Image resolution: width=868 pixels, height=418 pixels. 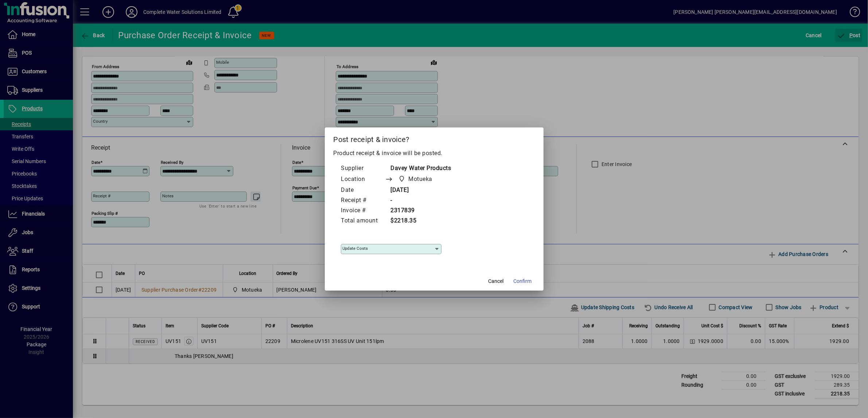 What do you see at coordinates (363, 221) in the screenshot?
I see `td: Total amount` at bounding box center [363, 221].